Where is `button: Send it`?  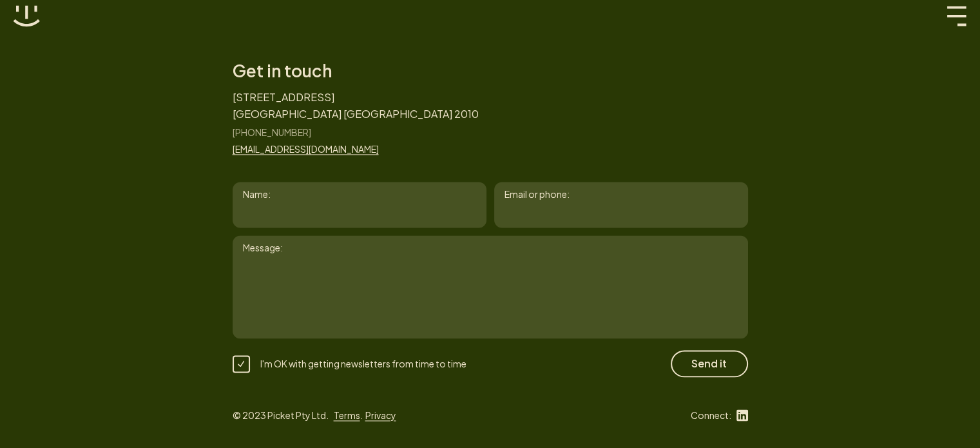
button: Send it is located at coordinates (710, 364).